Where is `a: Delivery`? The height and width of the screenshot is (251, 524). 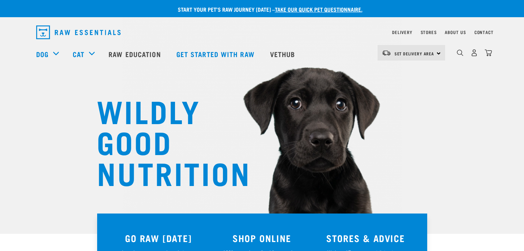
a: Delivery is located at coordinates (402, 32).